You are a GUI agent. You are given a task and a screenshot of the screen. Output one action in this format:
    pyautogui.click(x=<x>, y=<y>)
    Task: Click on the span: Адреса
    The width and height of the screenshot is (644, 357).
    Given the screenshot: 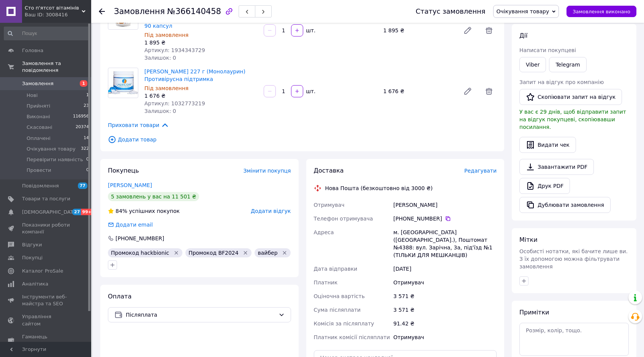 What is the action you would take?
    pyautogui.click(x=323, y=232)
    